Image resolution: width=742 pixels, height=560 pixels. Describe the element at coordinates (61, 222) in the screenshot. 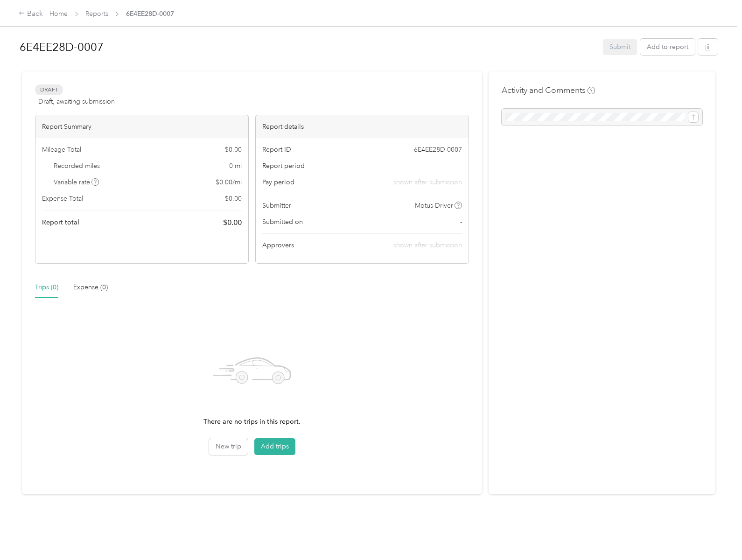

I see `span: Report total` at that location.